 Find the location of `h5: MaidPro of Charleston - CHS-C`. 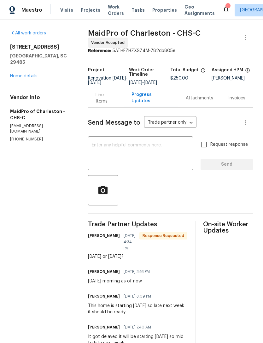

h5: MaidPro of Charleston - CHS-C is located at coordinates (41, 114).